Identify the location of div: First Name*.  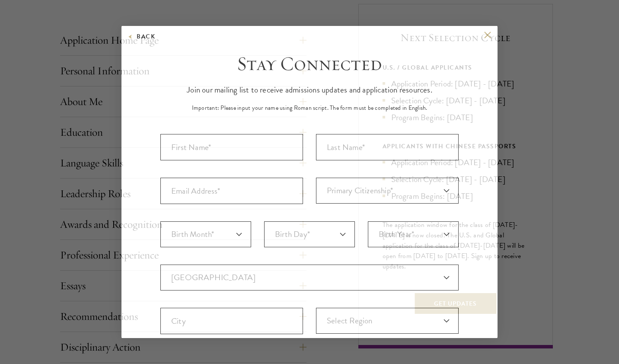
(232, 147).